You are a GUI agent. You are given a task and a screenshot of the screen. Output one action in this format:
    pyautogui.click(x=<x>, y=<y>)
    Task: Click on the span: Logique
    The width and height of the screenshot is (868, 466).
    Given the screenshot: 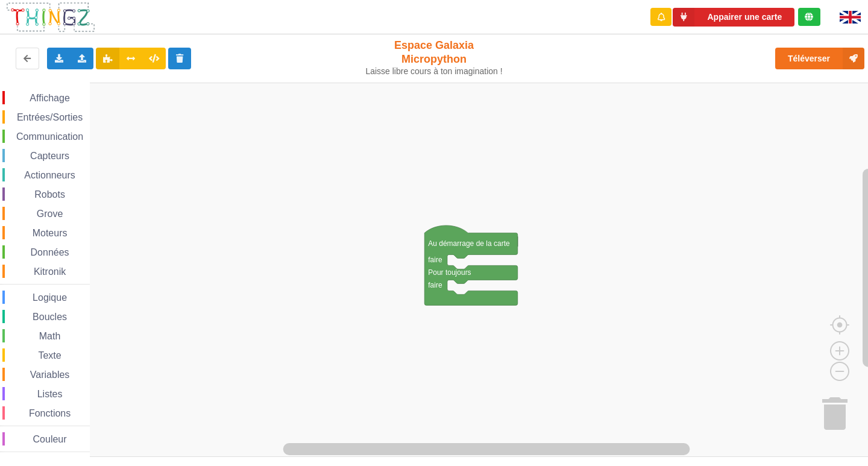 What is the action you would take?
    pyautogui.click(x=50, y=297)
    